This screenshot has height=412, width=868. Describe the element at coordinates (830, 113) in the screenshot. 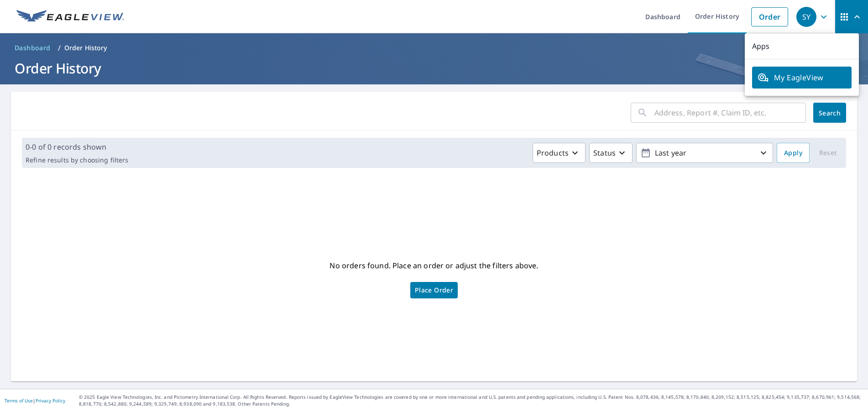

I see `span: Search` at that location.